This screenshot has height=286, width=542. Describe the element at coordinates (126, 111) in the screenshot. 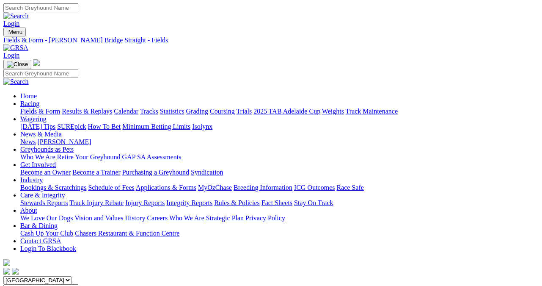

I see `a: Calendar` at that location.